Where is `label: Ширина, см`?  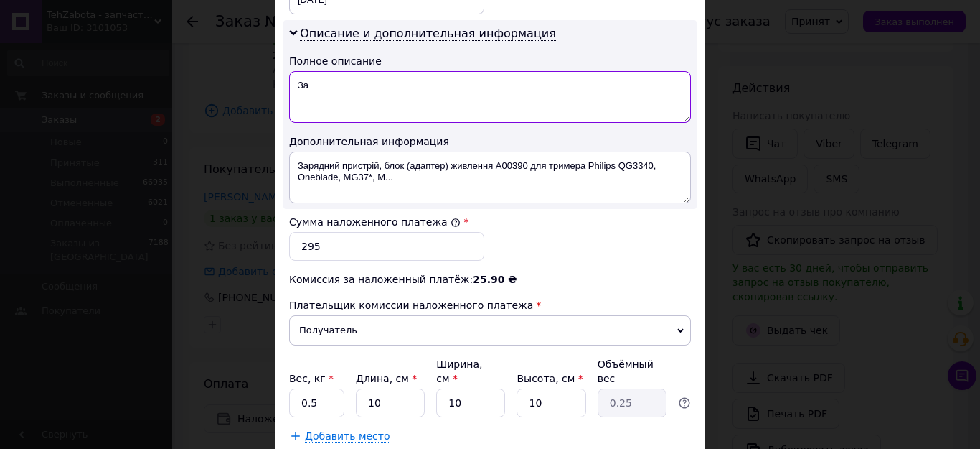 label: Ширина, см is located at coordinates (459, 372).